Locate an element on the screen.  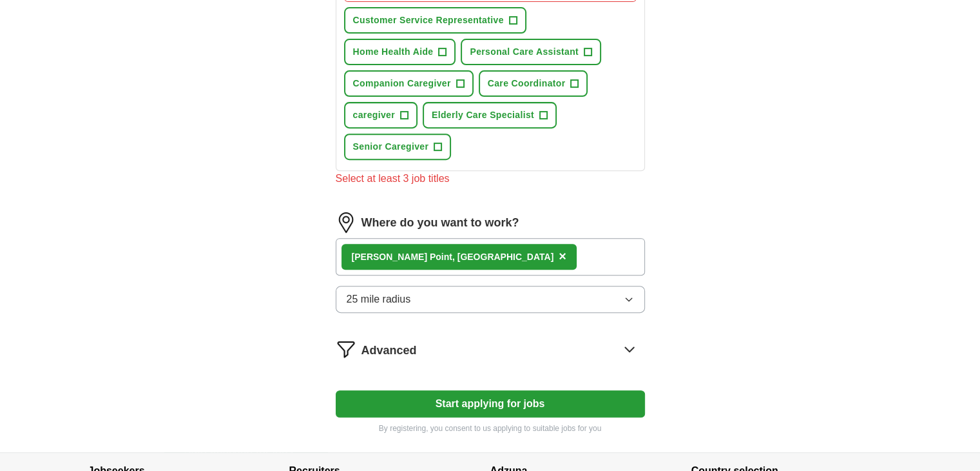
button: Start applying for jobs is located at coordinates (490, 404).